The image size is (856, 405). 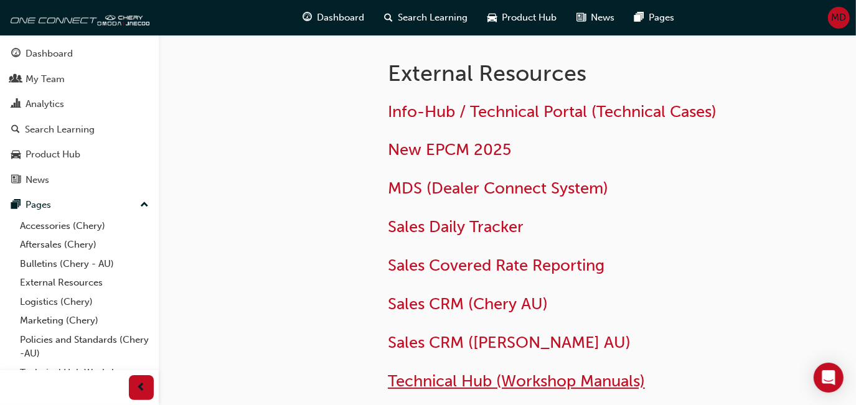 What do you see at coordinates (468, 304) in the screenshot?
I see `a: Sales CRM (Chery AU)` at bounding box center [468, 304].